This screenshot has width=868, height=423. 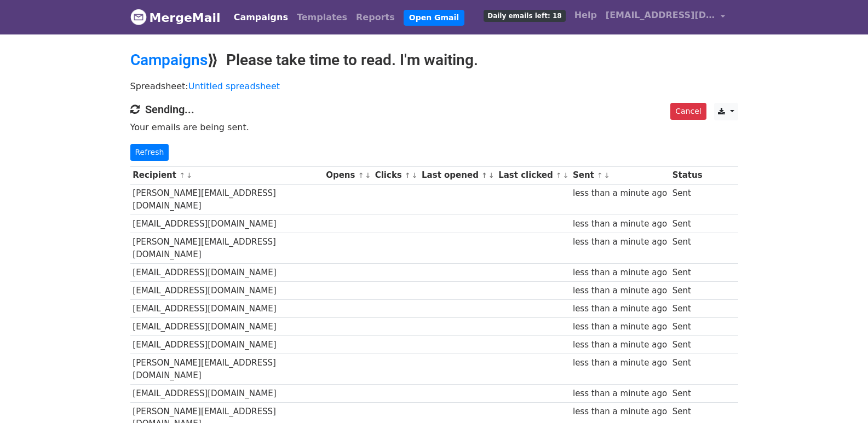 I want to click on a: Help, so click(x=586, y=15).